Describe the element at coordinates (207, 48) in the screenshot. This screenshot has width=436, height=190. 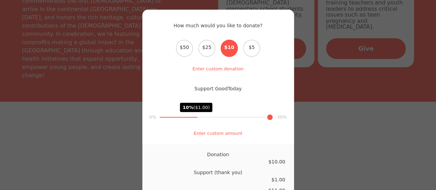
I see `span: $25` at that location.